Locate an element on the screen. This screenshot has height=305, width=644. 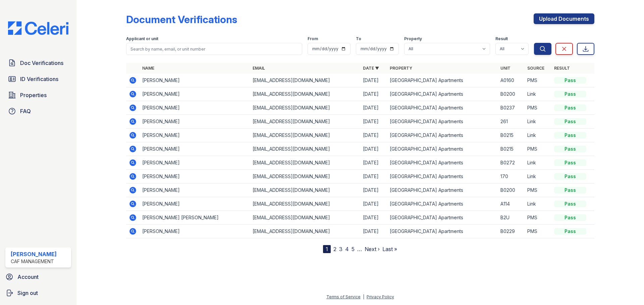
a: ID Verifications is located at coordinates (38, 79).